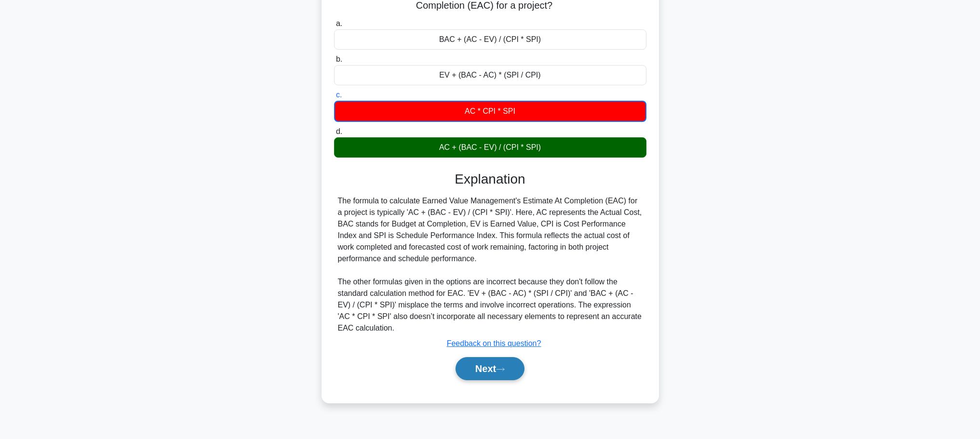 The height and width of the screenshot is (439, 980). Describe the element at coordinates (490, 265) in the screenshot. I see `div: The formula to calculate Earned Value Management's Estimate At Completion (EAC) for a project is ...` at that location.